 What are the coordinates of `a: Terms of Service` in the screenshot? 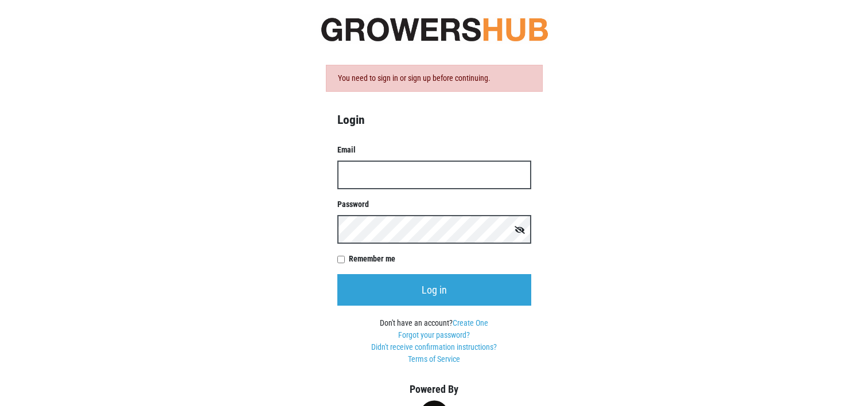 It's located at (433, 359).